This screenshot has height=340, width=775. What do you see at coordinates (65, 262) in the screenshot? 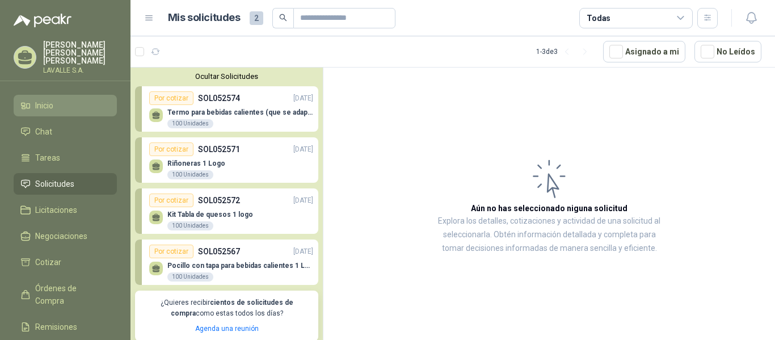
I see `a: Cotizar` at bounding box center [65, 262].